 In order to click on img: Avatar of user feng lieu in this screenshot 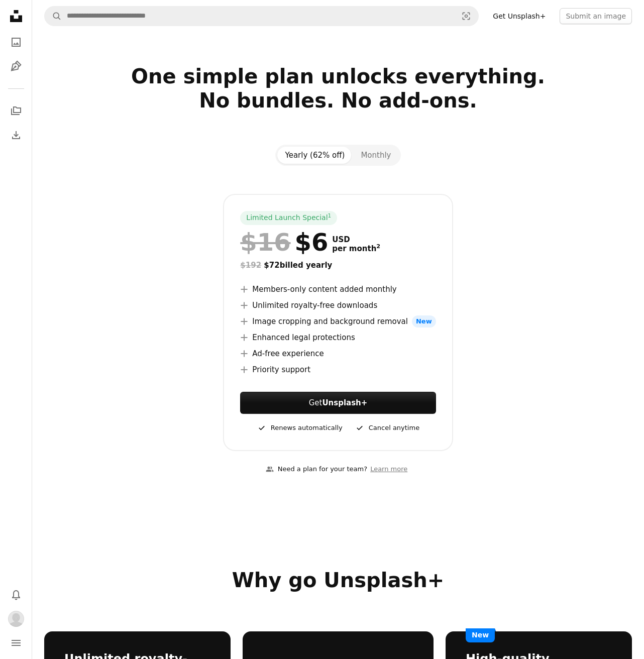, I will do `click(16, 618)`.